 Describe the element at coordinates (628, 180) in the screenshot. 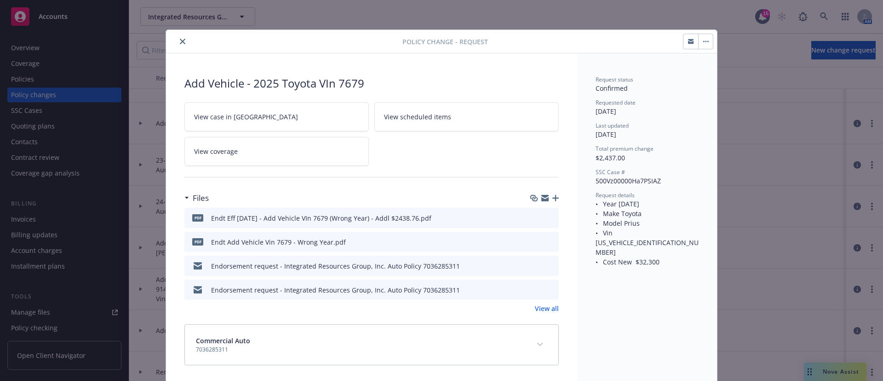

I see `span: 500Vz00000Ha7PSIAZ` at that location.